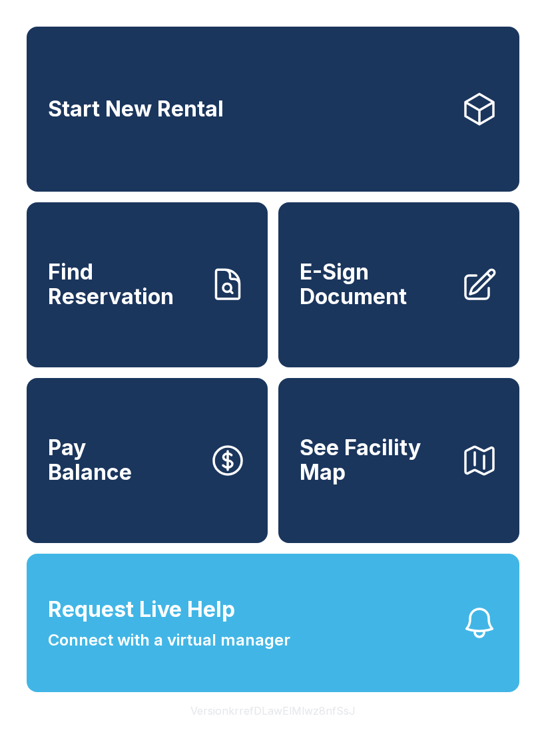 The width and height of the screenshot is (546, 756). I want to click on a: Find Reservation, so click(147, 285).